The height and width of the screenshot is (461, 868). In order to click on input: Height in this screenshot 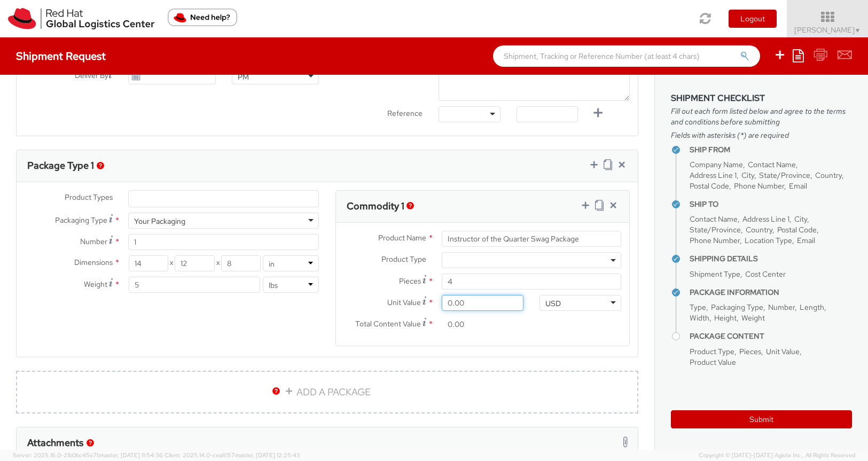, I will do `click(241, 263)`.